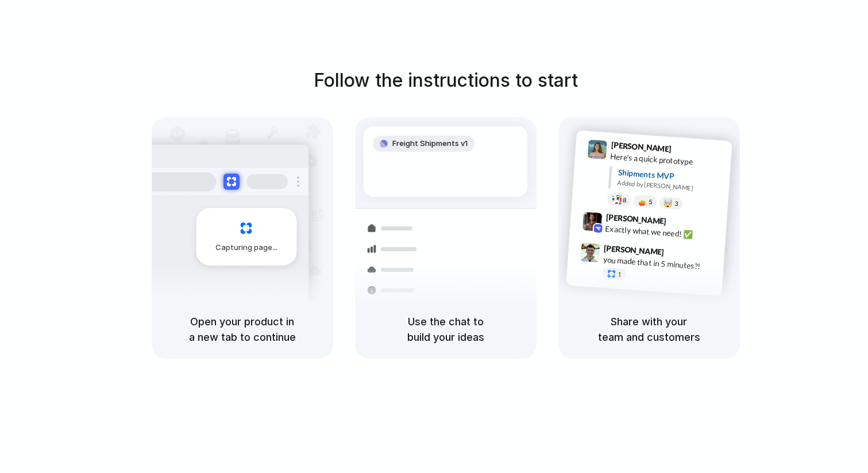 Image resolution: width=868 pixels, height=473 pixels. What do you see at coordinates (430, 144) in the screenshot?
I see `span: Freight Shipments v1` at bounding box center [430, 144].